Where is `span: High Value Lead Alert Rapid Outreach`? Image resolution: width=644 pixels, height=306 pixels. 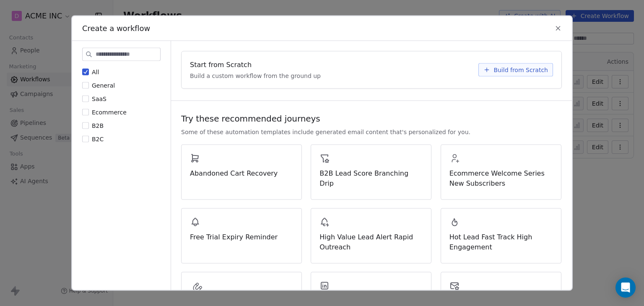 span: High Value Lead Alert Rapid Outreach is located at coordinates (371, 243).